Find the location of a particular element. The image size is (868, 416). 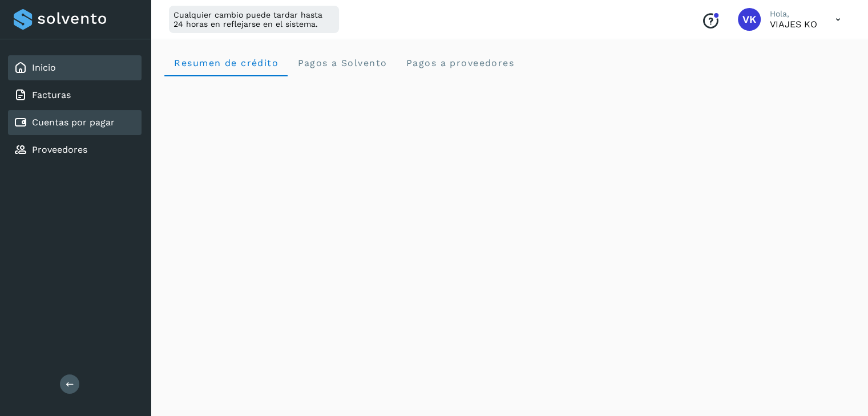

a: Proveedores is located at coordinates (59, 149).